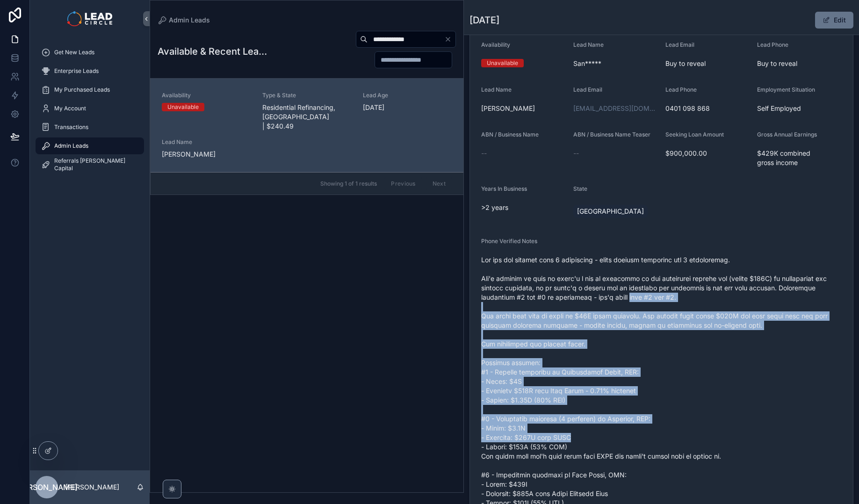 Image resolution: width=859 pixels, height=504 pixels. What do you see at coordinates (509, 241) in the screenshot?
I see `span: Phone Verified Notes` at bounding box center [509, 241].